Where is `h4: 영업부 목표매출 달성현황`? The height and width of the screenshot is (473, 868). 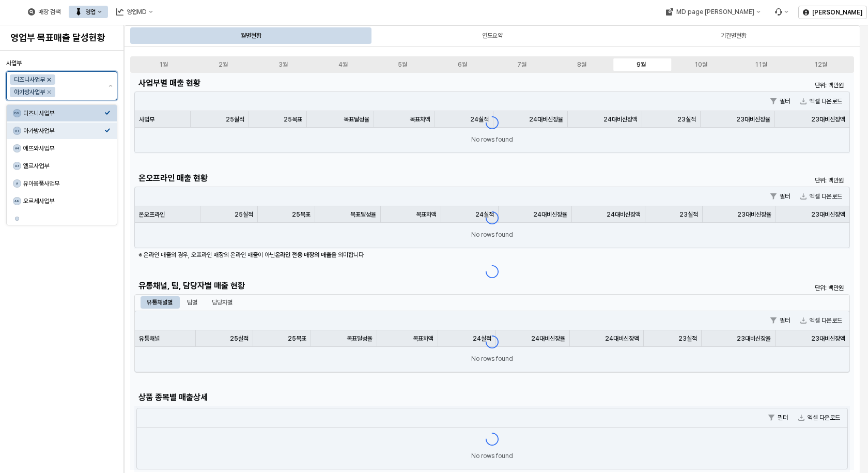 h4: 영업부 목표매출 달성현황 is located at coordinates (61, 38).